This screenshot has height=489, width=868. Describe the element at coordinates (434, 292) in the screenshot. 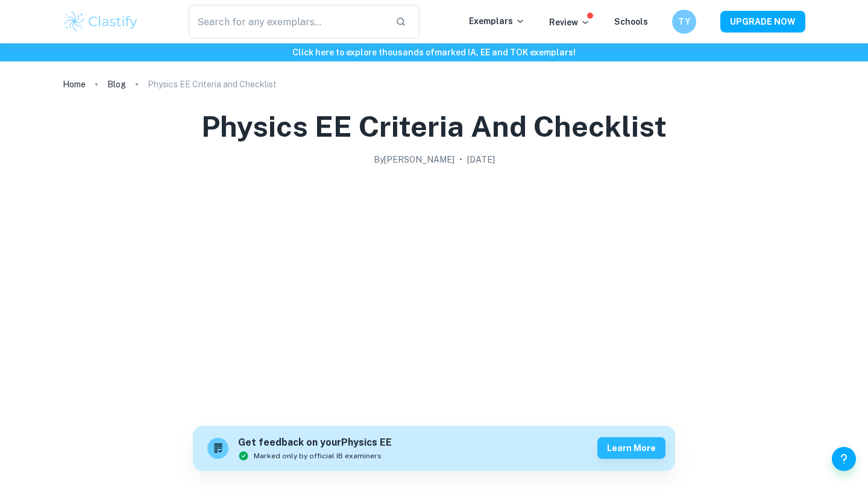

I see `img: Physics EE Criteria and Checklist cover image` at that location.